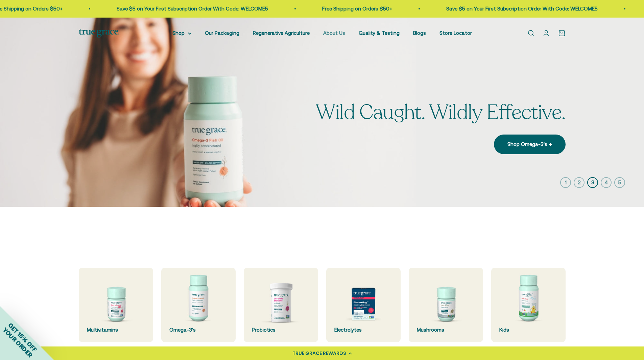 This screenshot has width=644, height=360. What do you see at coordinates (529, 330) in the screenshot?
I see `div: Kids` at bounding box center [529, 330].